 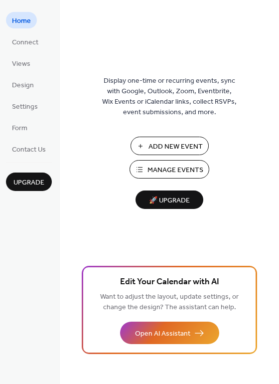 I want to click on span: Design, so click(x=23, y=85).